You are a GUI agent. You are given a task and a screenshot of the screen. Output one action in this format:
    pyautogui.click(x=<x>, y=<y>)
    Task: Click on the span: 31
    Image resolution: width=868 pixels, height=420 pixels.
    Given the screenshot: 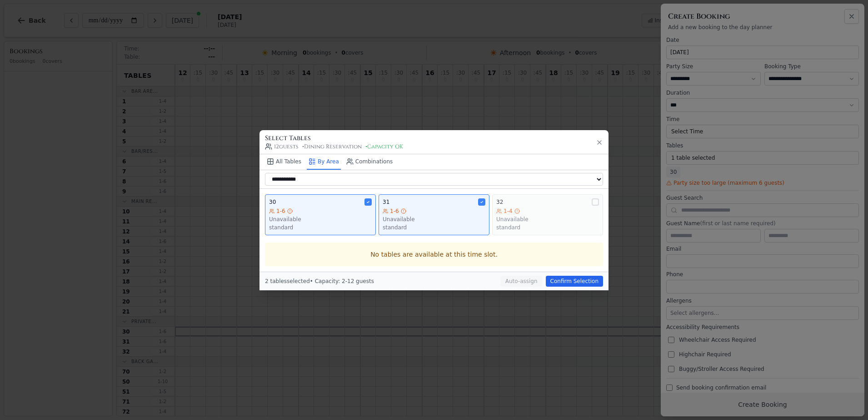 What is the action you would take?
    pyautogui.click(x=386, y=202)
    